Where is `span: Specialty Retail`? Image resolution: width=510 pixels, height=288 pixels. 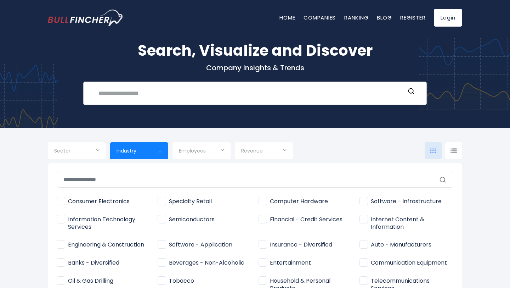
span: Specialty Retail is located at coordinates (185, 201).